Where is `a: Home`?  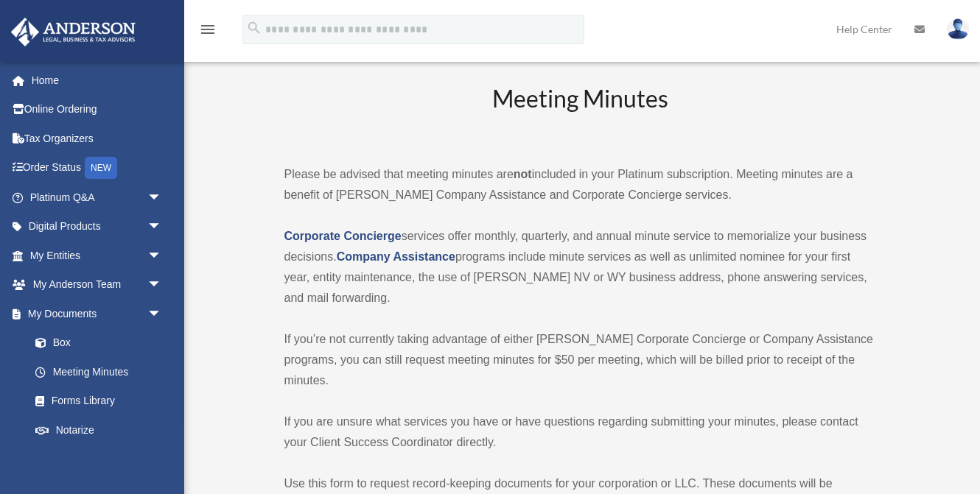
a: Home is located at coordinates (97, 81).